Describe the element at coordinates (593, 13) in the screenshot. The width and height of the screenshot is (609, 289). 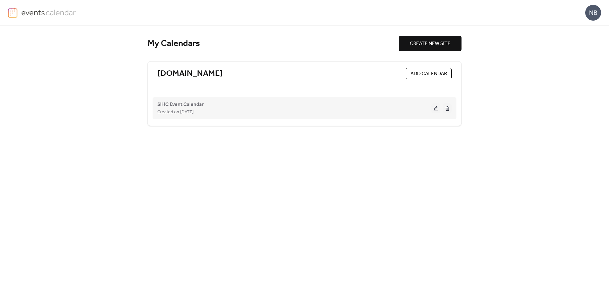
I see `div: NB` at that location.